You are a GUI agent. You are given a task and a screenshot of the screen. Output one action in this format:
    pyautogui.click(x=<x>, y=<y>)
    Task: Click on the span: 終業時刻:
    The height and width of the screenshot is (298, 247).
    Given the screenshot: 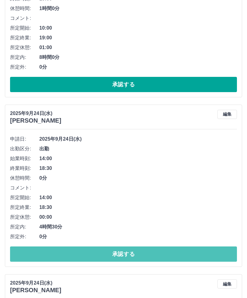 What is the action you would take?
    pyautogui.click(x=25, y=169)
    